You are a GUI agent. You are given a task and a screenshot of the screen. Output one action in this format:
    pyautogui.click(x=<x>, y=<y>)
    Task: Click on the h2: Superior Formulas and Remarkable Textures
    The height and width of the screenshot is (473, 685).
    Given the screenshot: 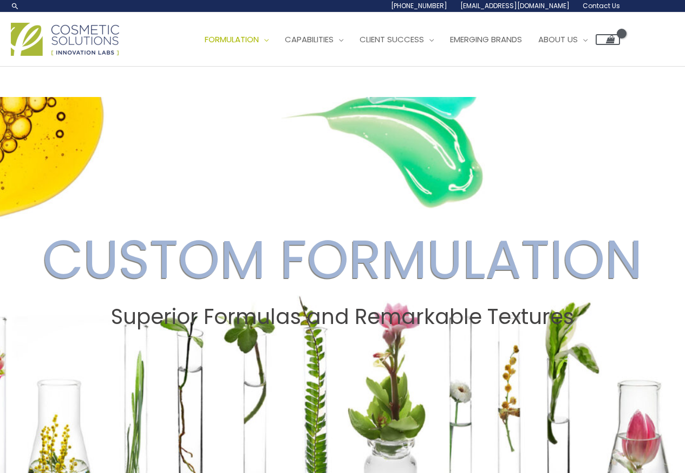 What is the action you would take?
    pyautogui.click(x=342, y=317)
    